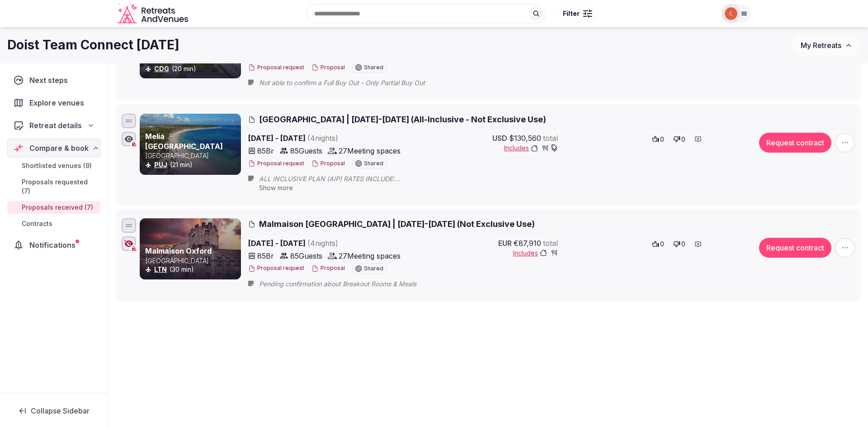 The image size is (868, 428). I want to click on span: EUR, so click(505, 243).